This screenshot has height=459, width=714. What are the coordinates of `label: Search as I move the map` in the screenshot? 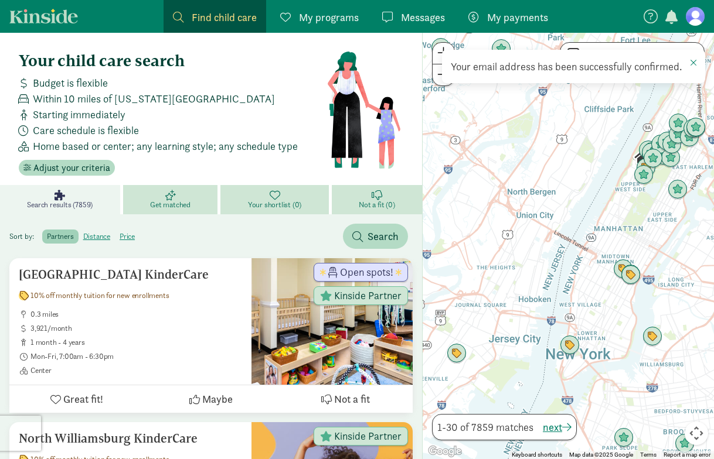 It's located at (637, 54).